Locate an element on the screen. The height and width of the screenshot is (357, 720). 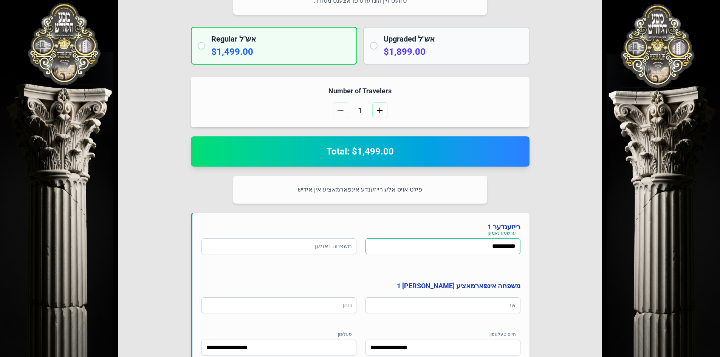
p: פילט אויס אלע רייזענדע אינפארמאציע אין אידיש is located at coordinates (360, 190).